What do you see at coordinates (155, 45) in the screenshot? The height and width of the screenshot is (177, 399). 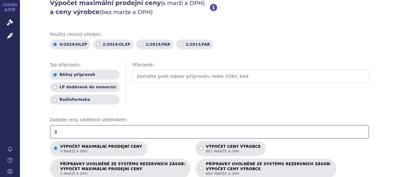 I see `label: 1/2019/FAR` at bounding box center [155, 45].